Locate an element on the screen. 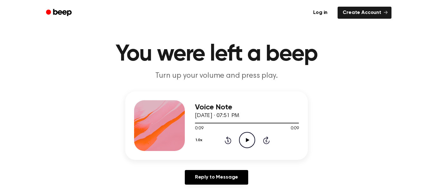 The width and height of the screenshot is (433, 190). a: Reply to Message is located at coordinates (216, 177).